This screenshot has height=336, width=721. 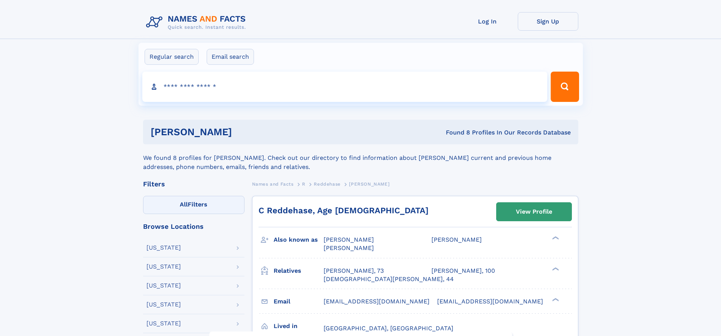 What do you see at coordinates (534, 212) in the screenshot?
I see `a: View Profile` at bounding box center [534, 212].